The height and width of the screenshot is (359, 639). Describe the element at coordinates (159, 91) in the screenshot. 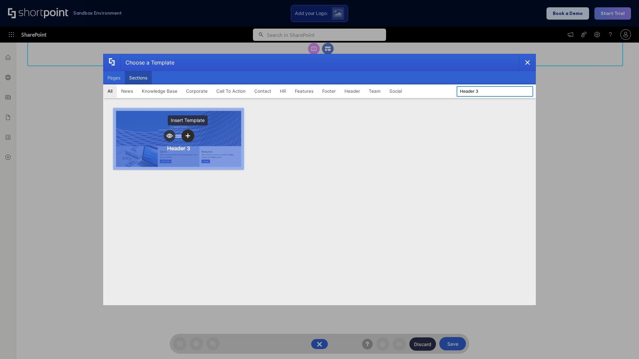

I see `button: Knowledge Base` at that location.